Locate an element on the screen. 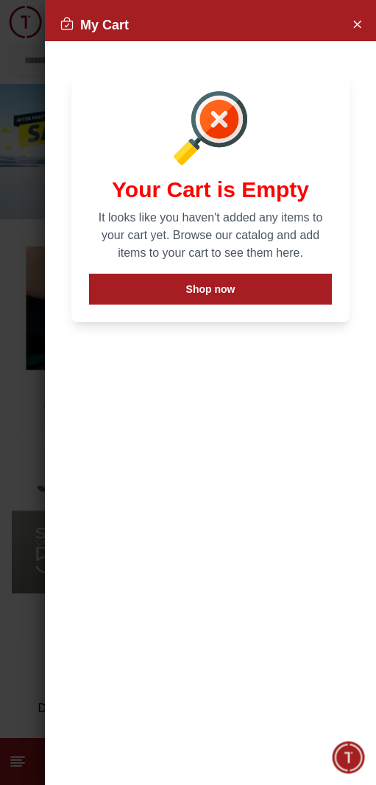 The height and width of the screenshot is (785, 376). div: Chat Widget is located at coordinates (349, 758).